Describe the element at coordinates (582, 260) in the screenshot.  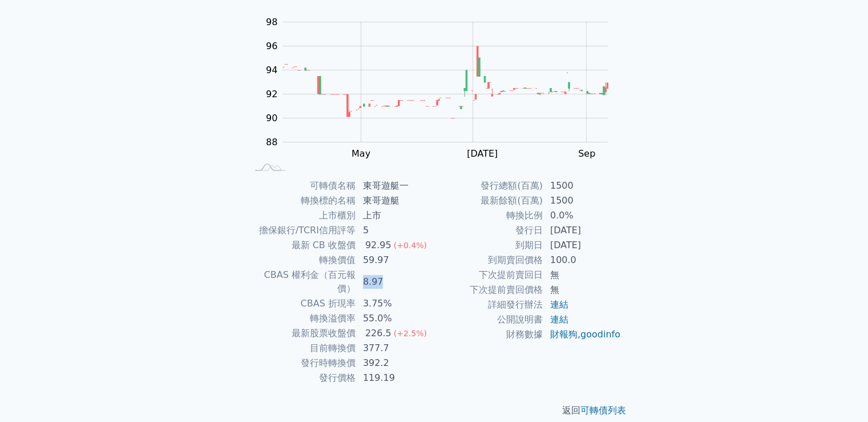
I see `td: 100.0` at that location.